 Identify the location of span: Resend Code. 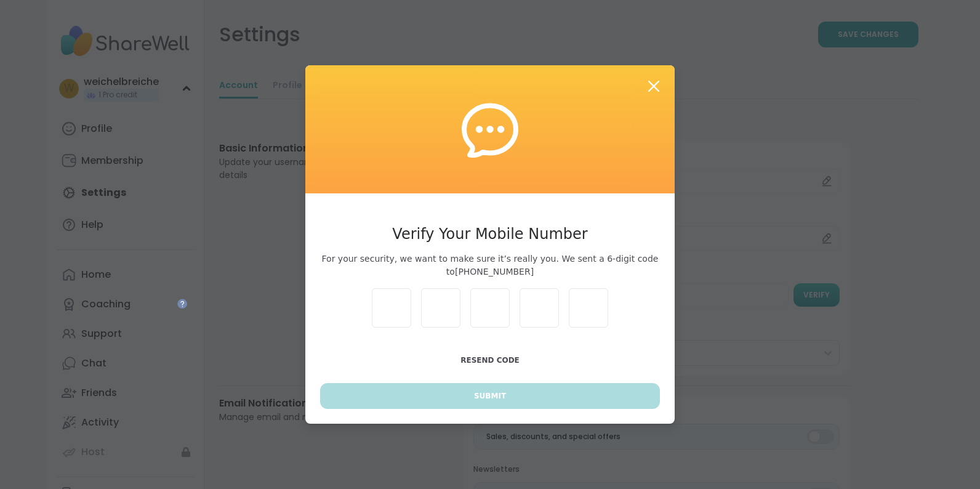
(490, 360).